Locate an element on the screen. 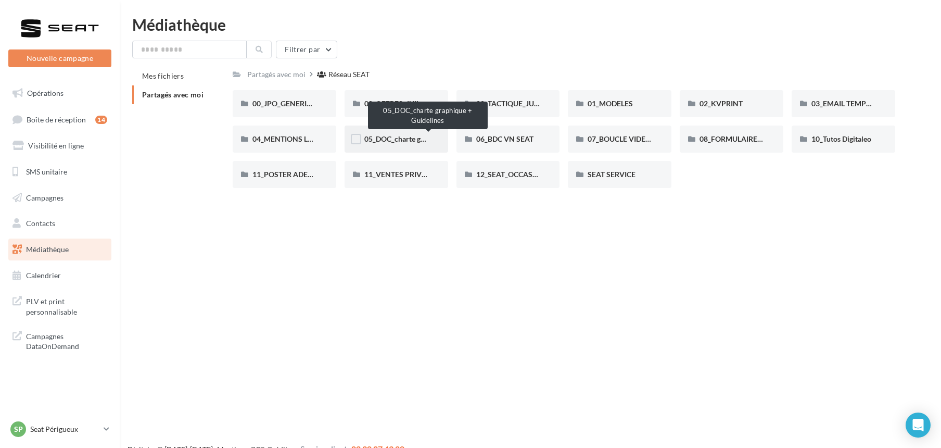 The width and height of the screenshot is (941, 448). span: 08_FORMULAIRE DE DEMANDE CRÉATIVE is located at coordinates (770, 138).